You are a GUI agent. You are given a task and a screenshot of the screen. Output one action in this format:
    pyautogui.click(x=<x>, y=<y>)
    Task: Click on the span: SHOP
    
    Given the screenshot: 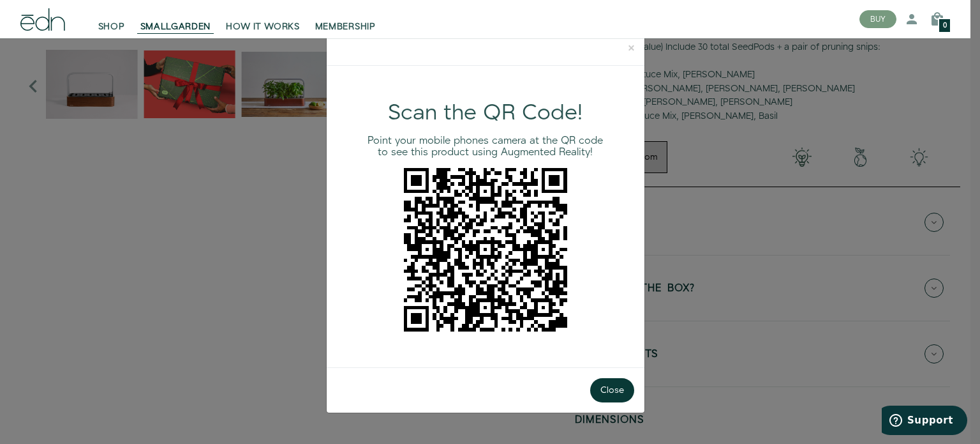 What is the action you would take?
    pyautogui.click(x=112, y=27)
    